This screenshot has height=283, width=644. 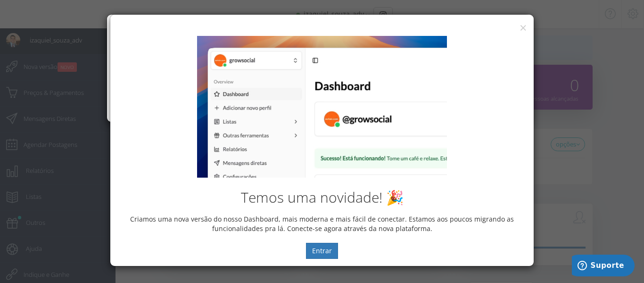 What do you see at coordinates (322, 197) in the screenshot?
I see `h2: Temos uma novidade! 🎉` at bounding box center [322, 197].